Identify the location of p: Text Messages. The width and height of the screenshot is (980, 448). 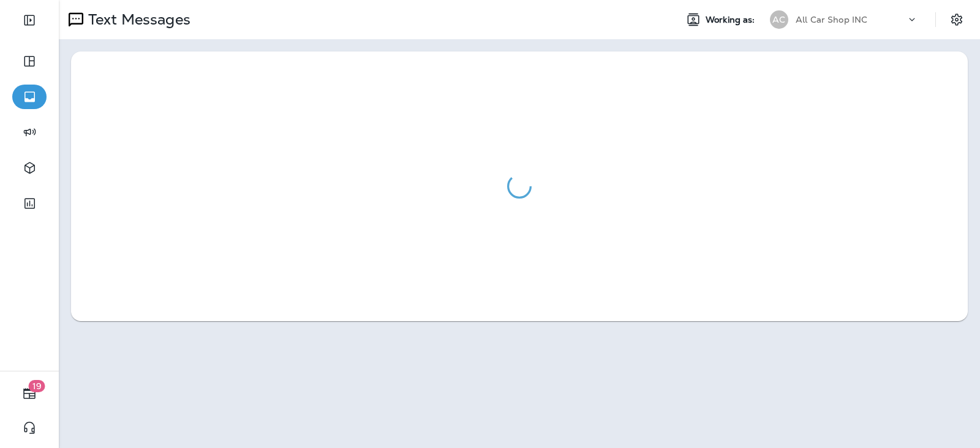
(137, 19).